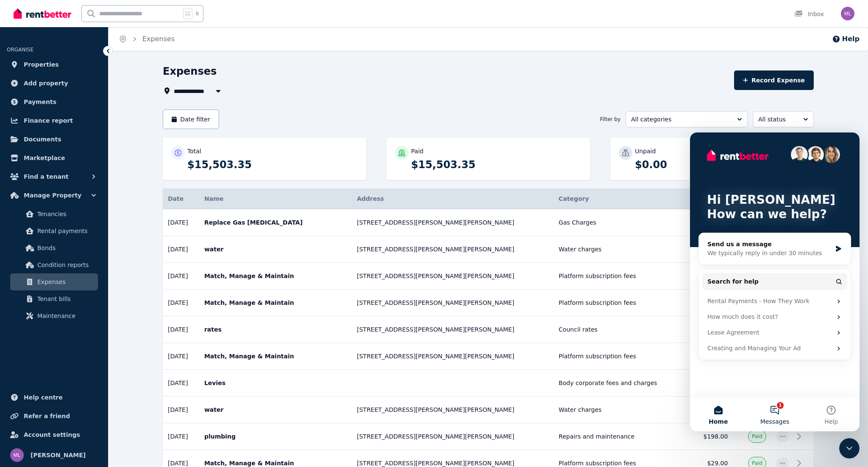 The image size is (868, 467). I want to click on span: Maintenance, so click(65, 316).